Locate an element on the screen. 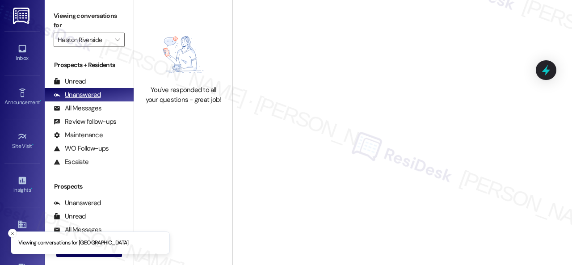  a: Site Visit • is located at coordinates (22, 141).